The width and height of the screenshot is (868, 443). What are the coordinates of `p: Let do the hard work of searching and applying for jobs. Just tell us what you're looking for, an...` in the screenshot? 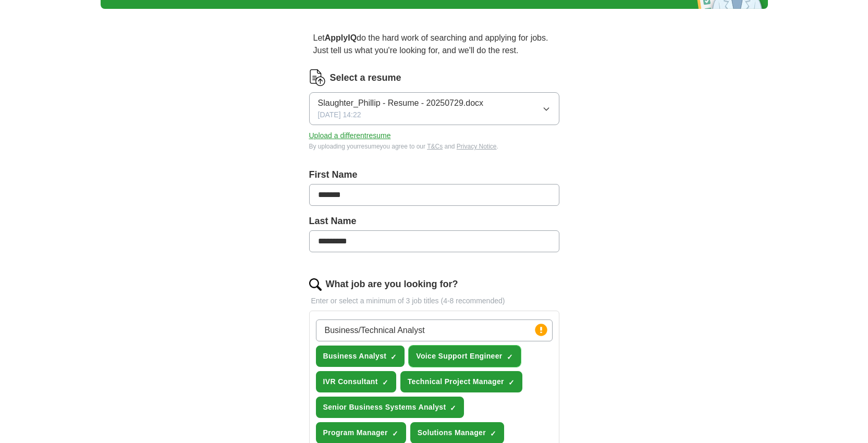 It's located at (434, 44).